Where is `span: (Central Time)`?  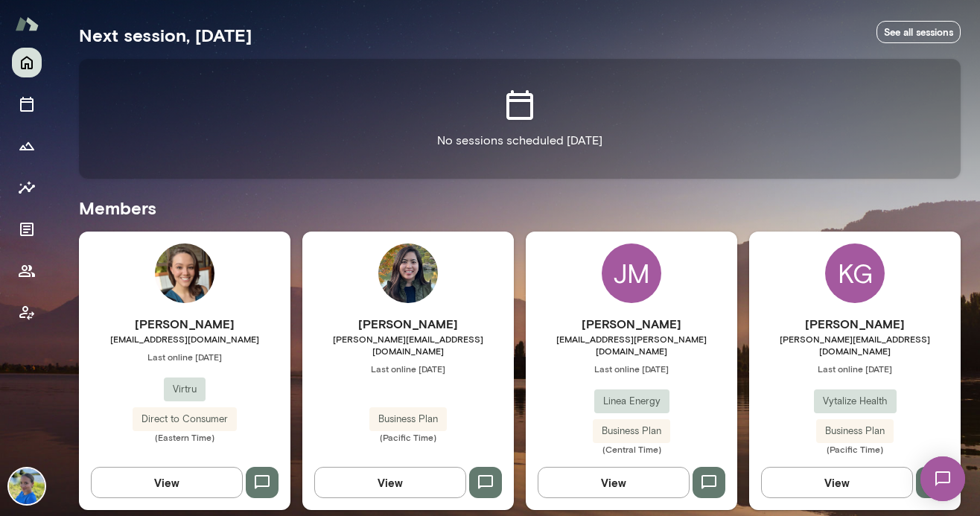 span: (Central Time) is located at coordinates (632, 449).